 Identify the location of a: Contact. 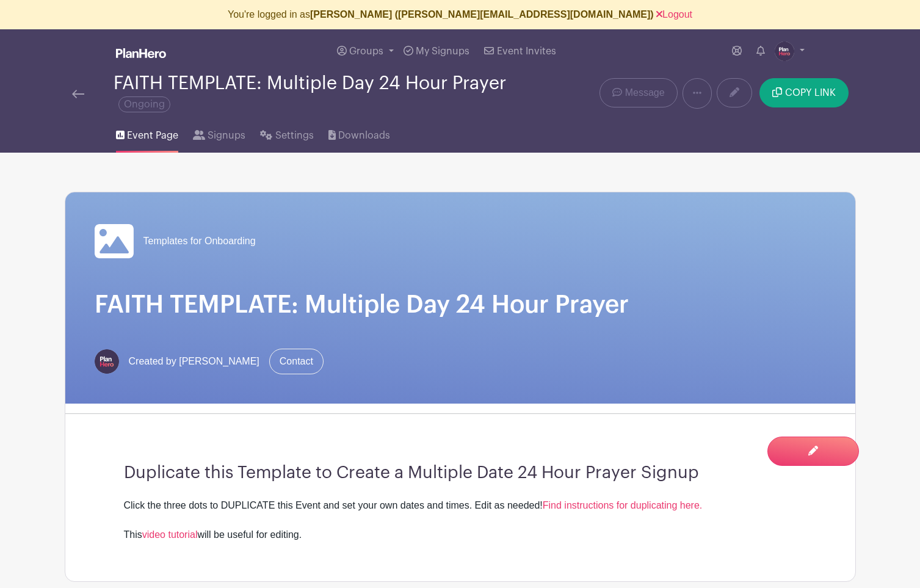
(296, 361).